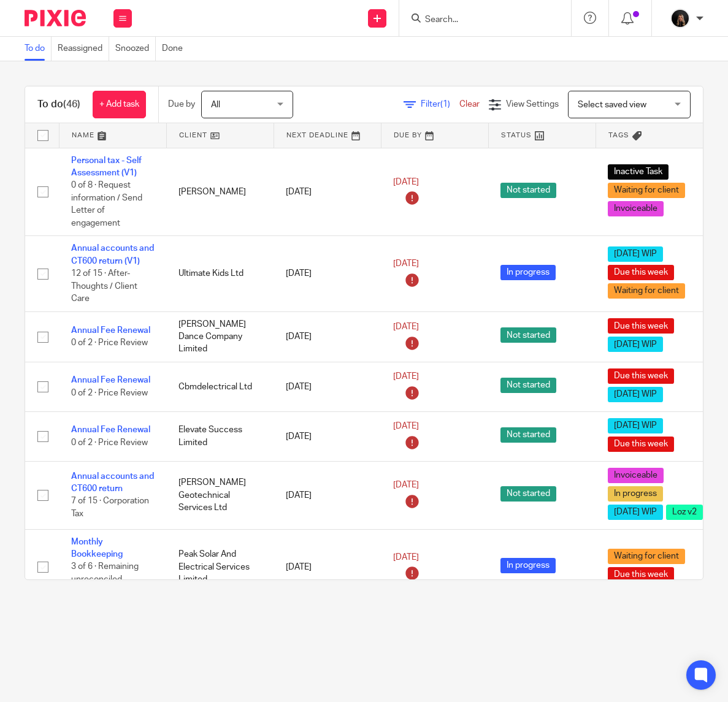  What do you see at coordinates (135, 48) in the screenshot?
I see `a: Snoozed` at bounding box center [135, 48].